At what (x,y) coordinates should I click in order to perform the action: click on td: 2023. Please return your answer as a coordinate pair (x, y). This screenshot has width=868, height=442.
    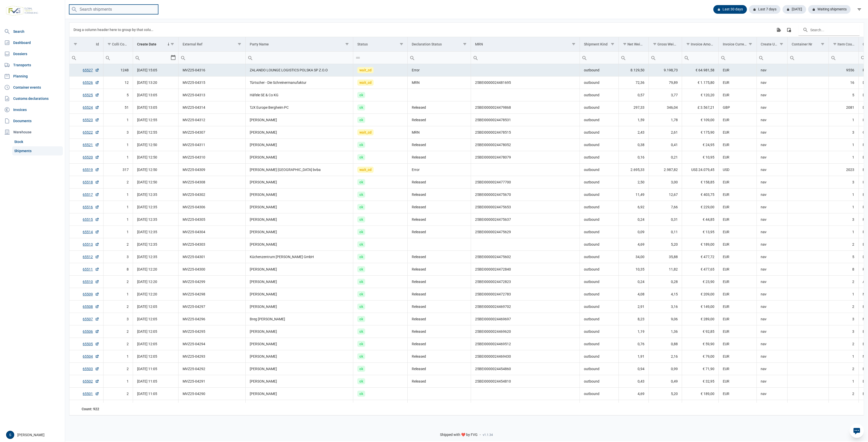
    Looking at the image, I should click on (843, 170).